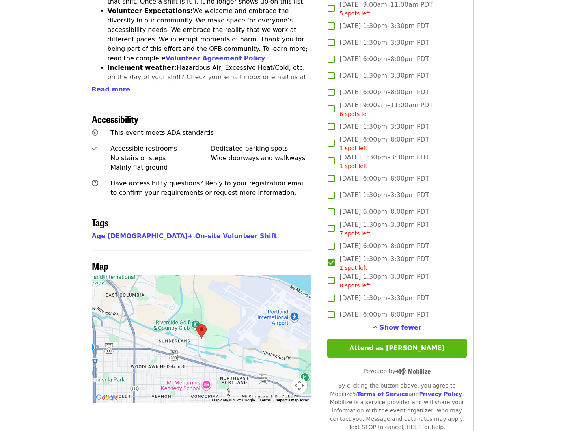  What do you see at coordinates (413, 371) in the screenshot?
I see `img: Powered by Mobilize` at bounding box center [413, 371].